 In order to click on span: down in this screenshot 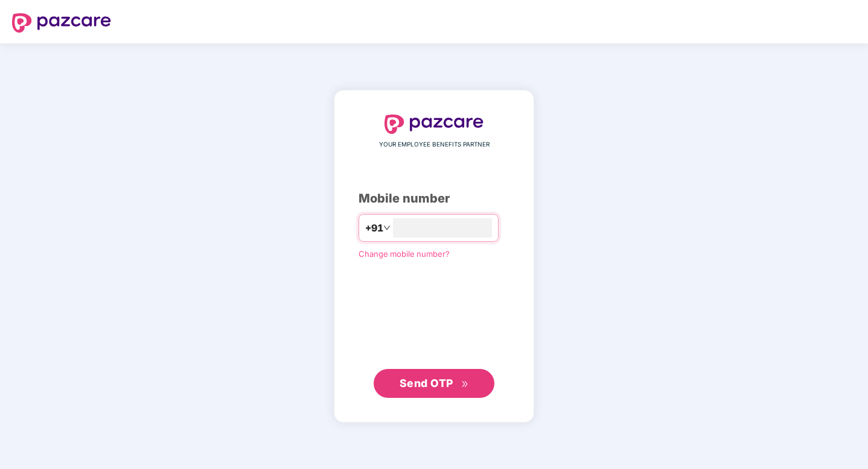, I will do `click(387, 228)`.